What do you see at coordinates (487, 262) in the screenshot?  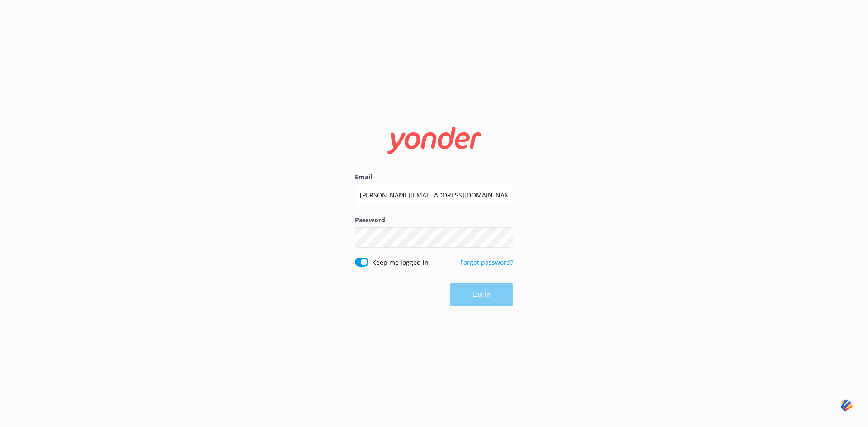 I see `a: Forgot password?` at bounding box center [487, 262].